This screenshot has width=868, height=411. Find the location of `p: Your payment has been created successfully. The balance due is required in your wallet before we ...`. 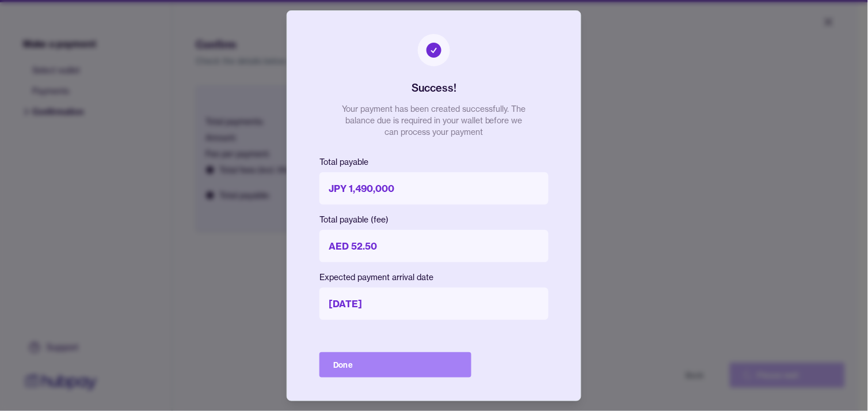

p: Your payment has been created successfully. The balance due is required in your wallet before we ... is located at coordinates (434, 121).